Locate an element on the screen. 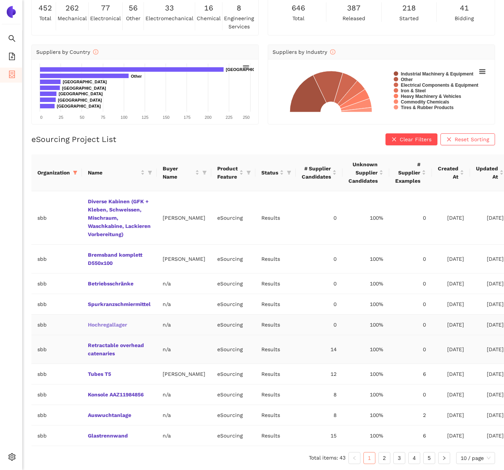 This screenshot has width=504, height=470. li: 5 is located at coordinates (429, 458).